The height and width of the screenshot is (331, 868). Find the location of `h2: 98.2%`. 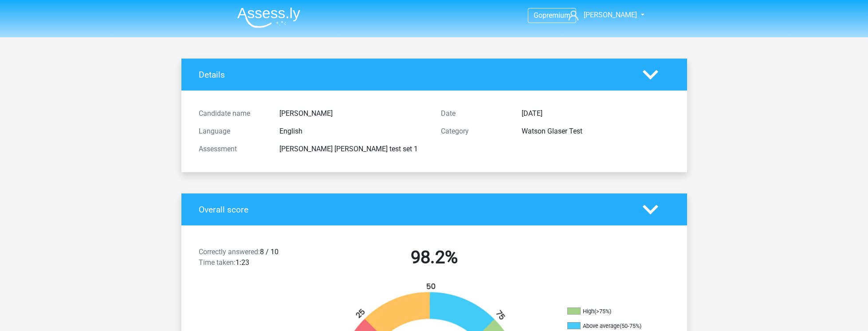

h2: 98.2% is located at coordinates (434, 257).